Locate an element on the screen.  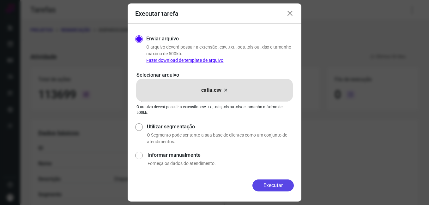
button: Executar is located at coordinates (273, 186).